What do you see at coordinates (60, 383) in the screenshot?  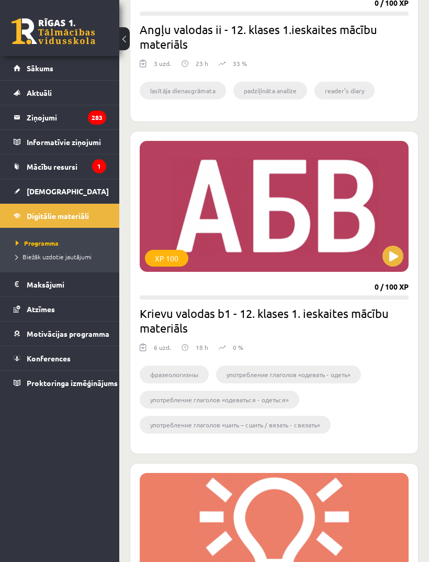 I see `a: Proktoringa izmēģinājums` at bounding box center [60, 383].